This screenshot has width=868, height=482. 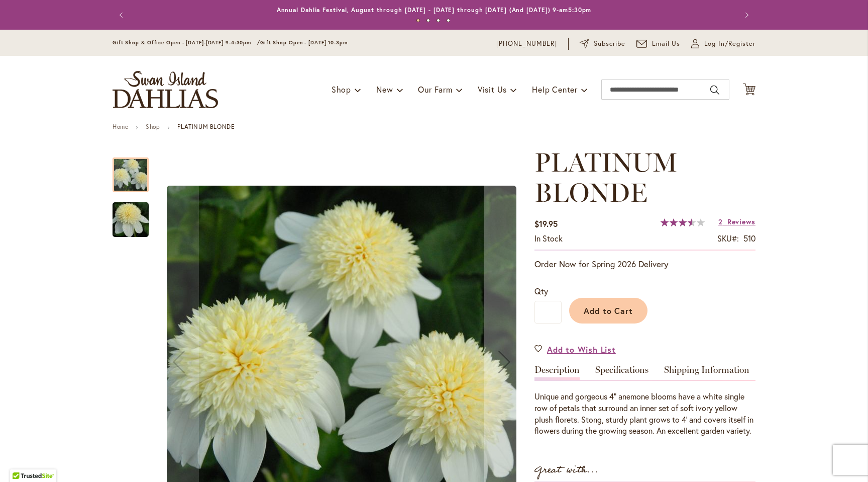 What do you see at coordinates (546, 223) in the screenshot?
I see `span: $19.95` at bounding box center [546, 223].